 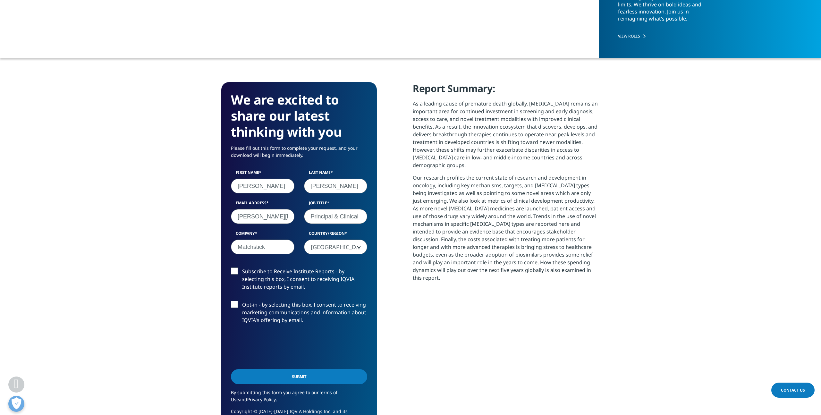 I want to click on input: Submit, so click(x=299, y=377).